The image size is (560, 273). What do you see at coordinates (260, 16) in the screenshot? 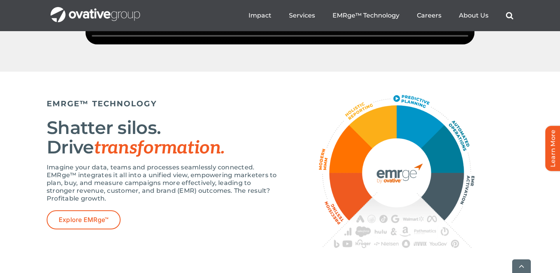
I see `a: Impact` at bounding box center [260, 16].